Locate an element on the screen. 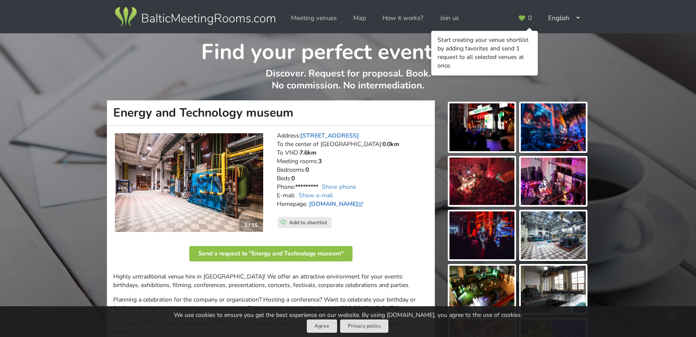 The image size is (696, 337). a: Privacy policy is located at coordinates (364, 326).